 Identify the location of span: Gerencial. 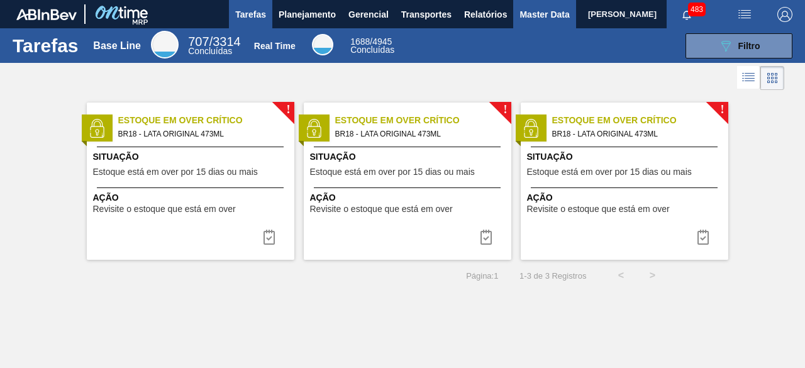
(369, 14).